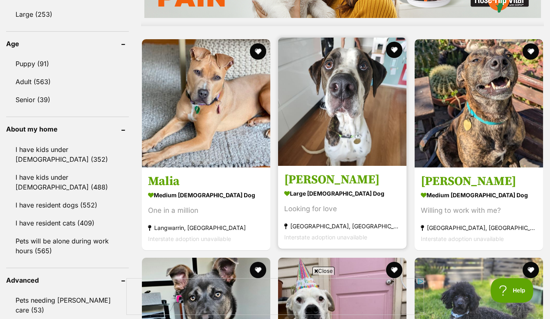 This screenshot has height=319, width=550. I want to click on a: I have resident dogs (552), so click(67, 205).